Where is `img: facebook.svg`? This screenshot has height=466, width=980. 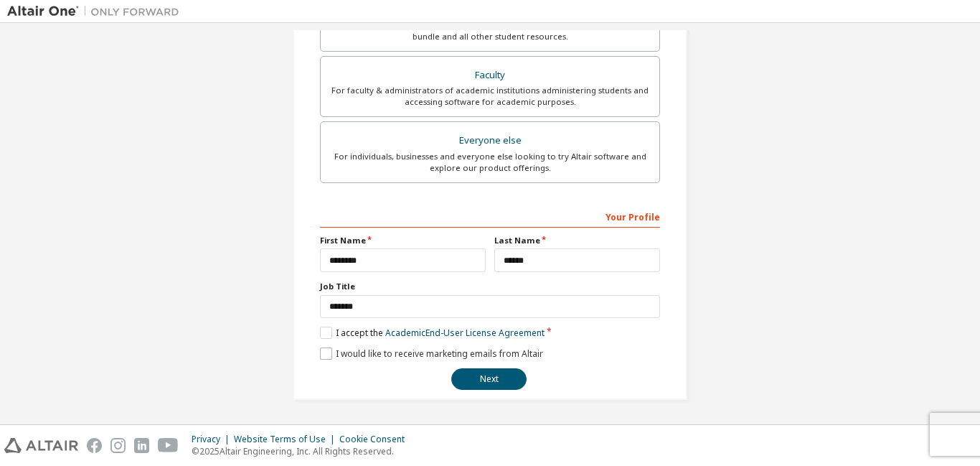
img: facebook.svg is located at coordinates (94, 445).